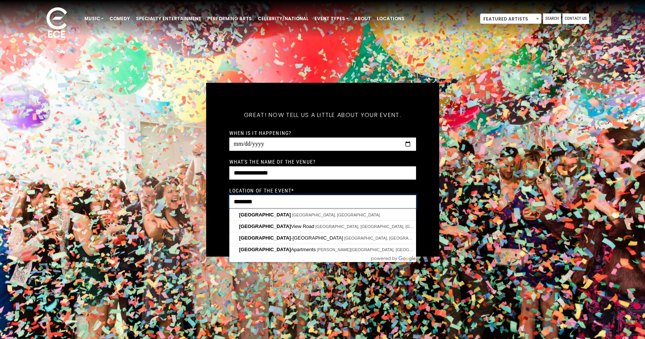 The image size is (645, 339). Describe the element at coordinates (278, 249) in the screenshot. I see `span: Apartments` at that location.